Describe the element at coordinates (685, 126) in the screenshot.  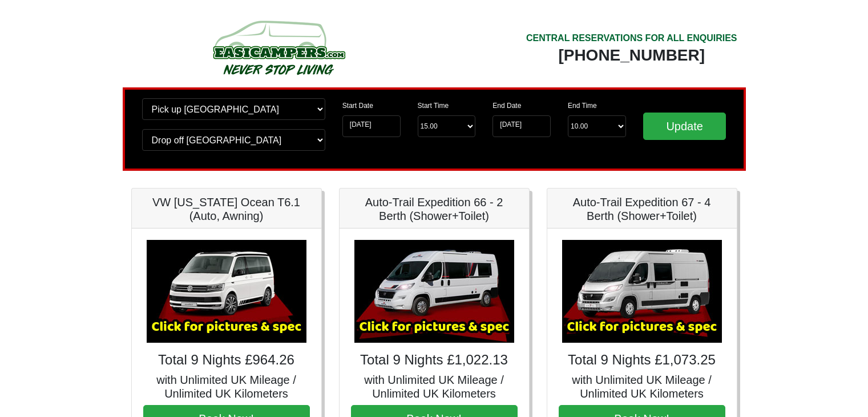
I see `input: Update` at that location.